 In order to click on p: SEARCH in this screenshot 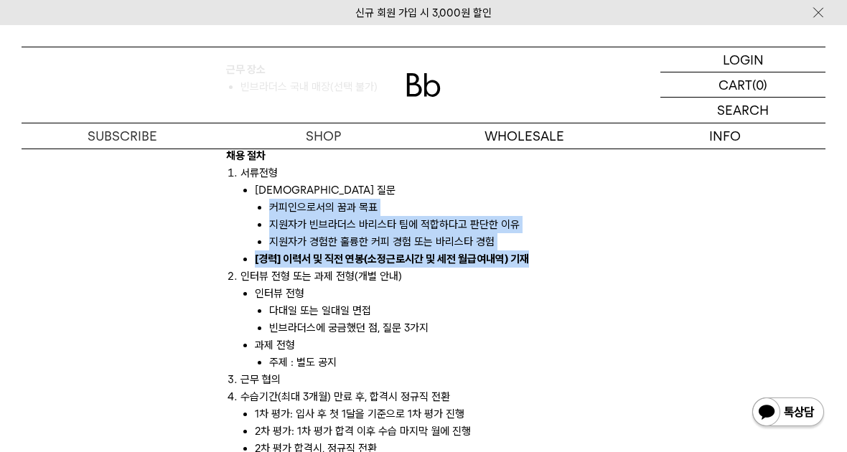, I will do `click(743, 110)`.